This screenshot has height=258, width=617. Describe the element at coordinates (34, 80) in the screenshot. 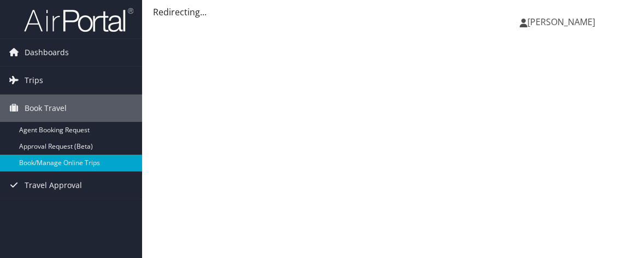

I see `span: Trips` at that location.